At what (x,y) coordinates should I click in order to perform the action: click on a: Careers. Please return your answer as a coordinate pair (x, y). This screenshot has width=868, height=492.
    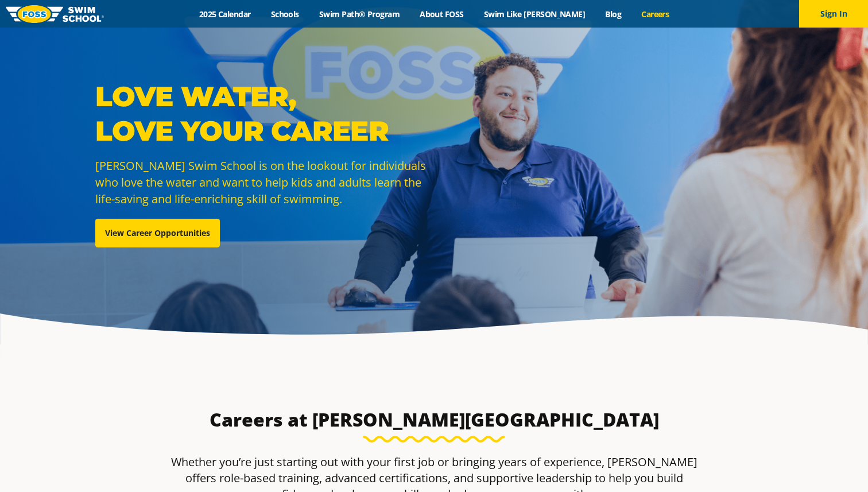
    Looking at the image, I should click on (655, 14).